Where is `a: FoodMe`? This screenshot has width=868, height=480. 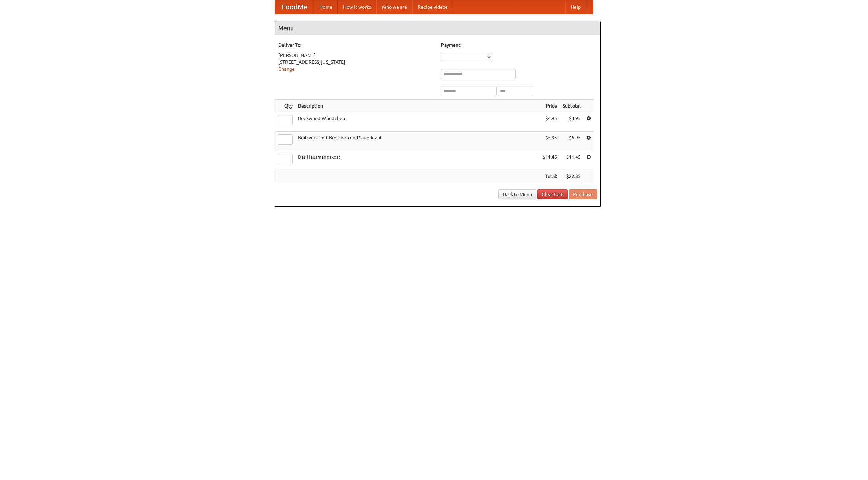 a: FoodMe is located at coordinates (294, 7).